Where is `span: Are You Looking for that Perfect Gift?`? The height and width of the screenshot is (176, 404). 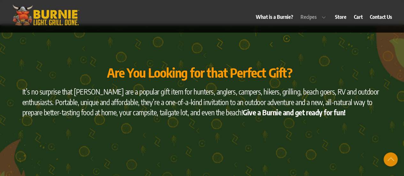 span: Are You Looking for that Perfect Gift? is located at coordinates (199, 73).